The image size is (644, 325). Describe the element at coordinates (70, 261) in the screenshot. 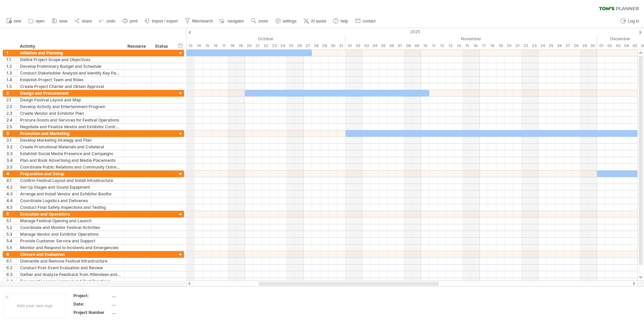

I see `div: Dismantle and Remove Festival Infrastructure` at that location.